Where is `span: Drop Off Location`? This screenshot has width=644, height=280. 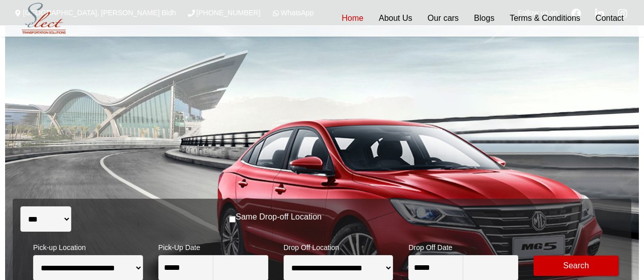
span: Drop Off Location is located at coordinates (339, 246).